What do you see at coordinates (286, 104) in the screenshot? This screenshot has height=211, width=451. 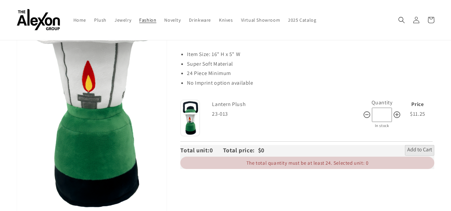 I see `div: Lantern Plush` at bounding box center [286, 104].